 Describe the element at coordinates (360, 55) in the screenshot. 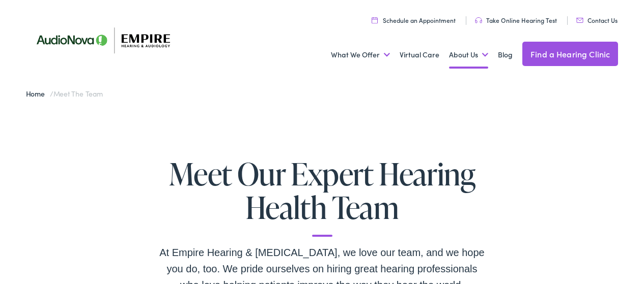

I see `a: What We Offer` at that location.